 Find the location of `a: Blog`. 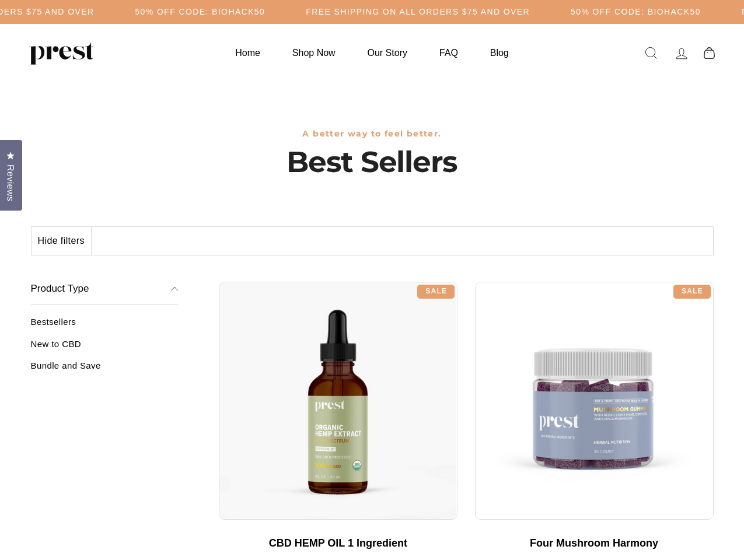

a: Blog is located at coordinates (500, 53).